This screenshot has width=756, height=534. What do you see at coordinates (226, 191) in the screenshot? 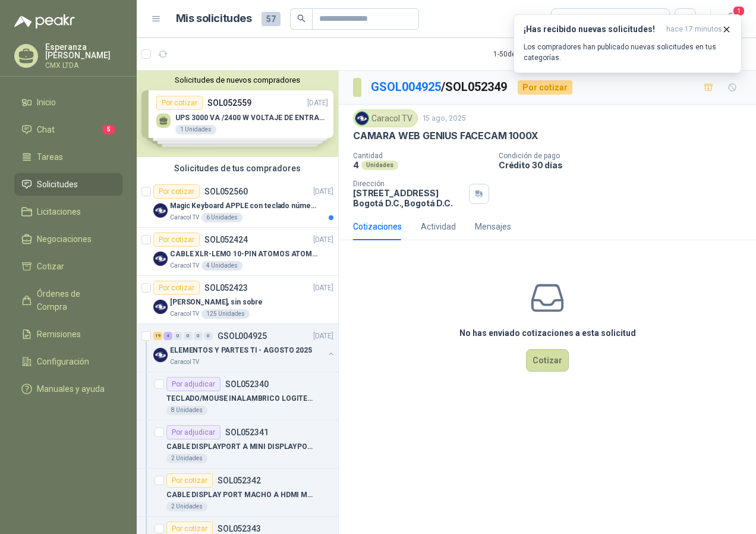
I see `p: SOL052560` at bounding box center [226, 191].